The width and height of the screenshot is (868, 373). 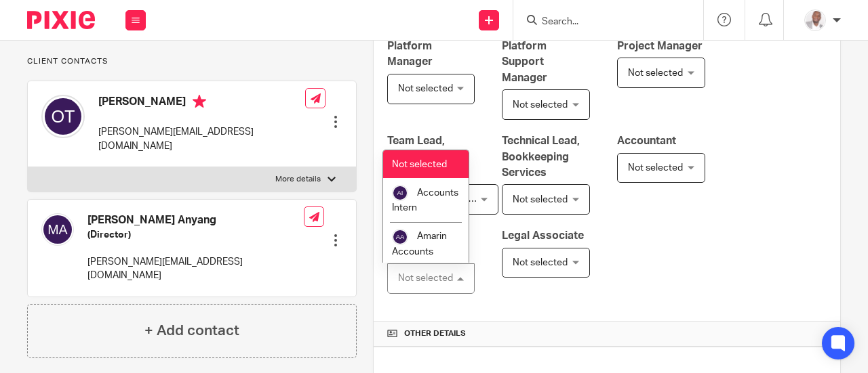 I want to click on h5: (Director), so click(x=195, y=235).